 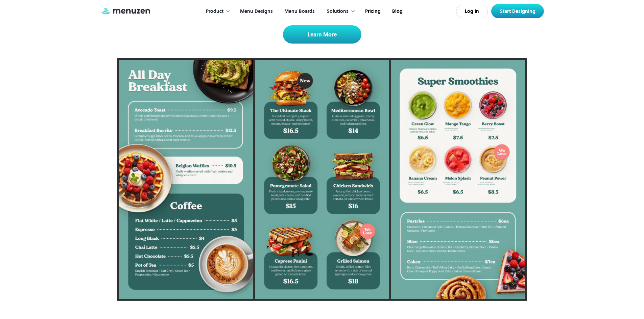 I want to click on a: Menu Boards, so click(x=299, y=12).